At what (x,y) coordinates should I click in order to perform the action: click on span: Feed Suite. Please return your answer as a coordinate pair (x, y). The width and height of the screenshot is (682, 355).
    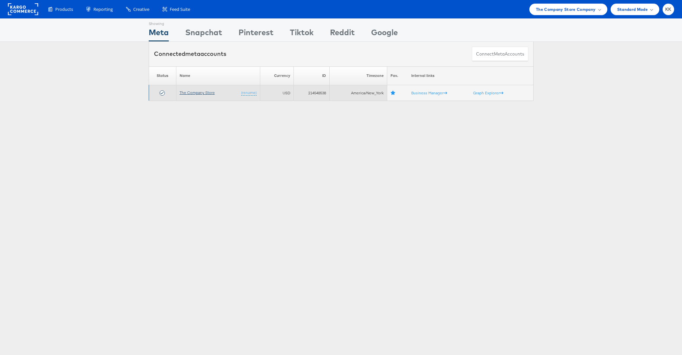
    Looking at the image, I should click on (180, 9).